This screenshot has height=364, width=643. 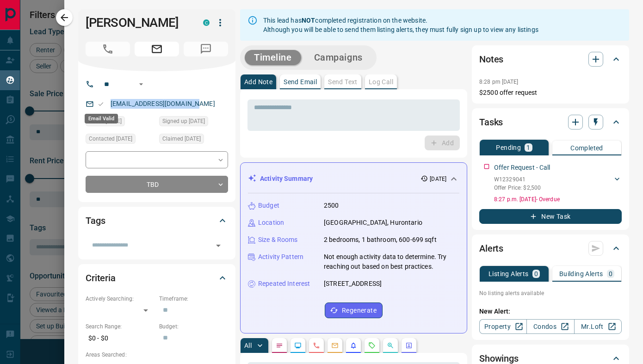 What do you see at coordinates (354, 310) in the screenshot?
I see `button: Regenerate` at bounding box center [354, 310].